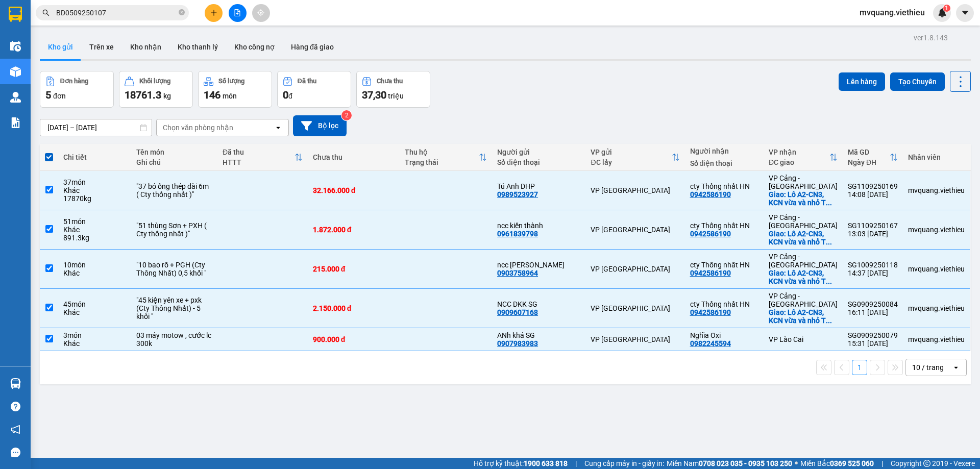 The width and height of the screenshot is (980, 469). Describe the element at coordinates (442, 163) in the screenshot. I see `div: Trạng thái` at that location.